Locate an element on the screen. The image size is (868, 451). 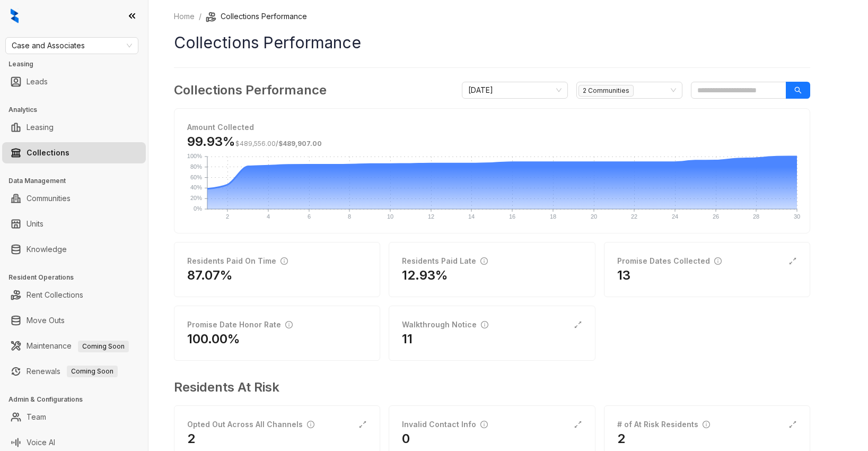
li: Units is located at coordinates (74, 224).